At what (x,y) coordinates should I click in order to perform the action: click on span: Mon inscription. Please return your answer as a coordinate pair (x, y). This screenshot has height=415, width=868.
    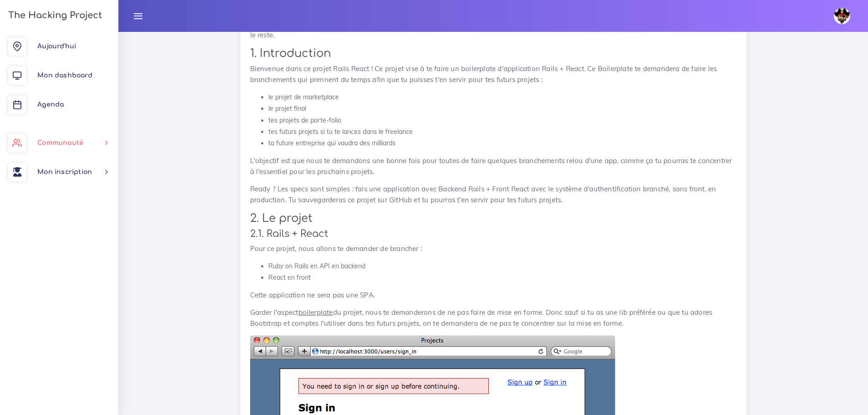
    Looking at the image, I should click on (65, 172).